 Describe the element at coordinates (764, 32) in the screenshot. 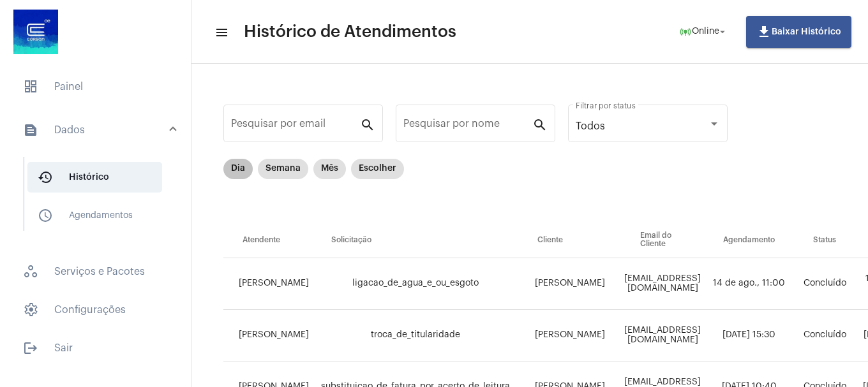

I see `mat-icon: file_download` at that location.